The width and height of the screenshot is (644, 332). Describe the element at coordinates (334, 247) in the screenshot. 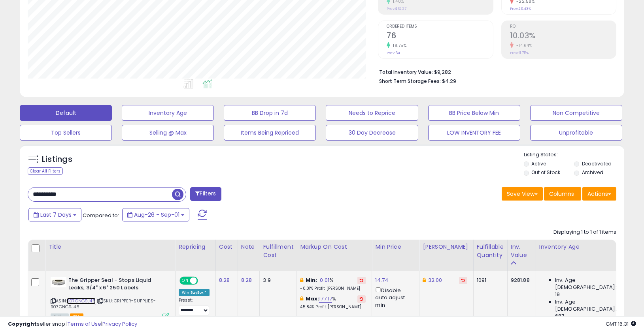

I see `div: Markup on Cost` at that location.